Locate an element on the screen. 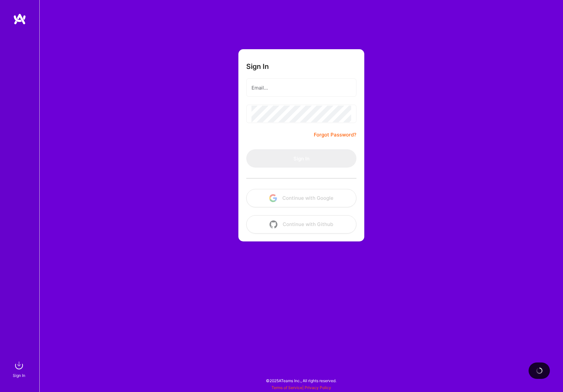 Image resolution: width=563 pixels, height=392 pixels. h3: Sign In is located at coordinates (257, 66).